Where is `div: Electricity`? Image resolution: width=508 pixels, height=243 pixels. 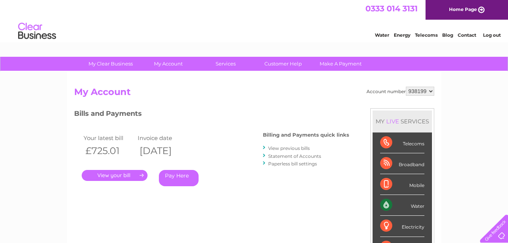
div: Electricity is located at coordinates (402, 226).